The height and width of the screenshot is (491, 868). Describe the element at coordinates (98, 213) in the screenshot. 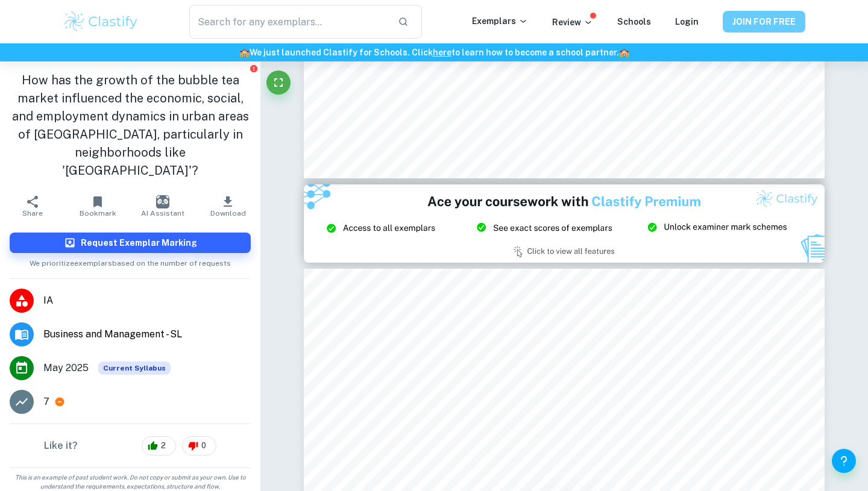

I see `span: Bookmark` at that location.